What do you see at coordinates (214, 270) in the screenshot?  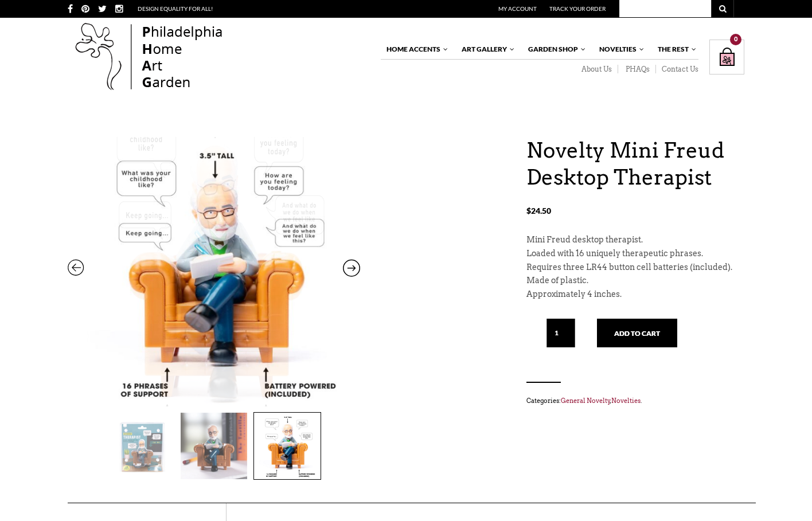 I see `img: NP72757_thePHAGshop_Freud-Desktop-Therapist-Detail.jpg` at bounding box center [214, 270].